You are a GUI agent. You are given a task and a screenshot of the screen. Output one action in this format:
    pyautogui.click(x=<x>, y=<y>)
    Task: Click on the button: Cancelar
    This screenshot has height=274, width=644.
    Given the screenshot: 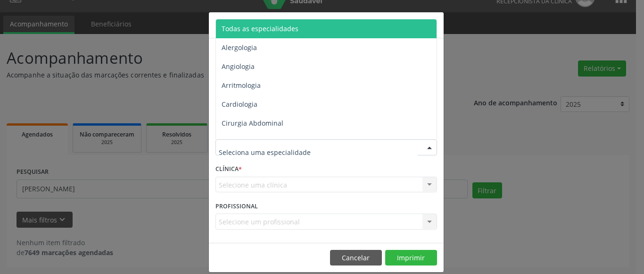 What is the action you would take?
    pyautogui.click(x=356, y=258)
    